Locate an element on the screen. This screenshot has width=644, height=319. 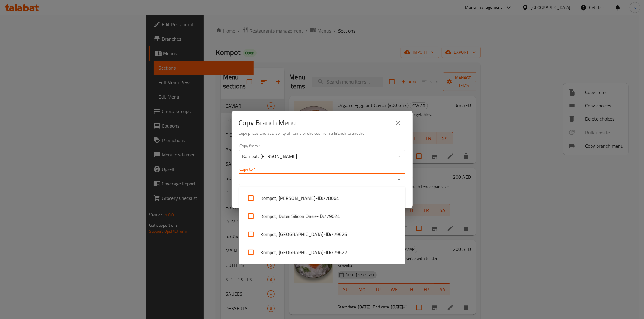
button: close is located at coordinates (399, 123).